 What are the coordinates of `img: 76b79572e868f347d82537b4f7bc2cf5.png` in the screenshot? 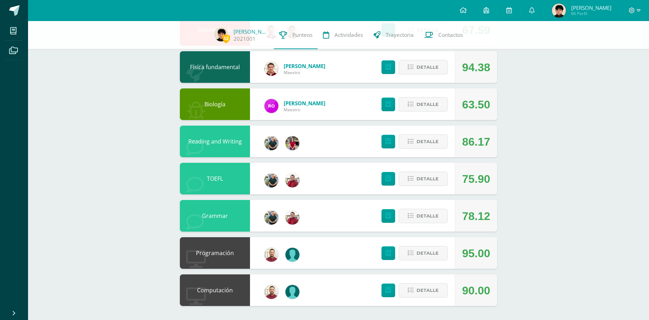 It's located at (272, 69).